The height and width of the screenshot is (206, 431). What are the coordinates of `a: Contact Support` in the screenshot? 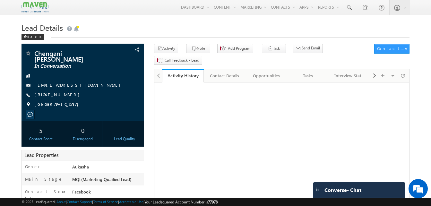 It's located at (79, 202).